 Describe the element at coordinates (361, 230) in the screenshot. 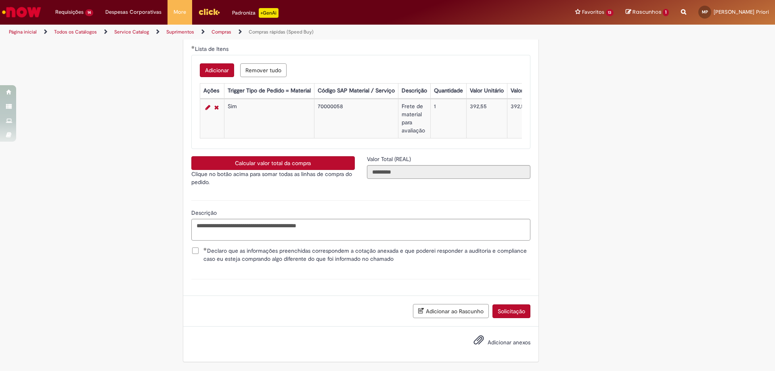

I see `textarea: Descrição` at that location.